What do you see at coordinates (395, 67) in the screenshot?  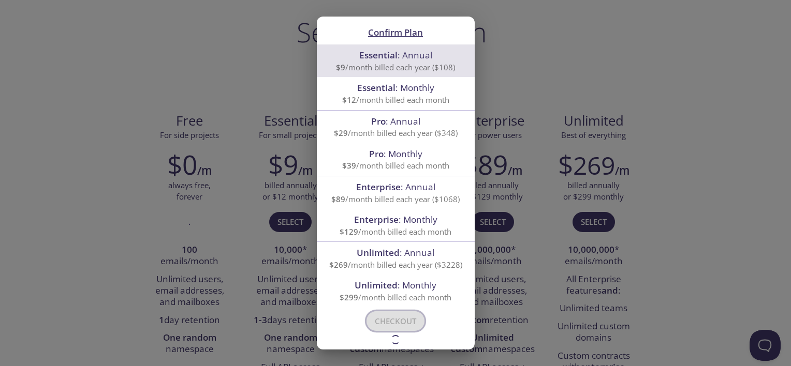 I see `span: /month billed each year ($108)` at bounding box center [395, 67].